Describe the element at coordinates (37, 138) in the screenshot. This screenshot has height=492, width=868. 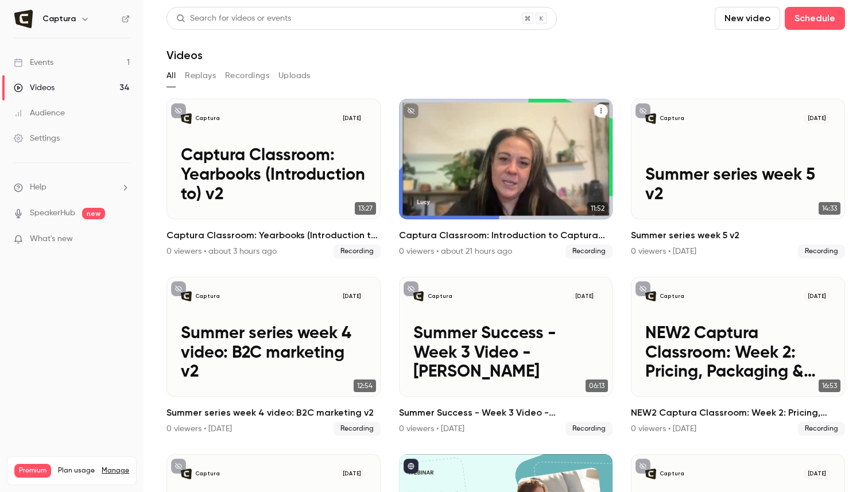
I see `div: Settings` at that location.